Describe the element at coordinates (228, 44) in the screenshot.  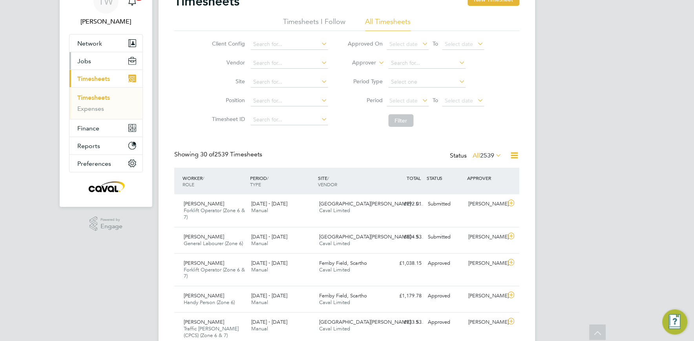
I see `label: Client Config` at that location.